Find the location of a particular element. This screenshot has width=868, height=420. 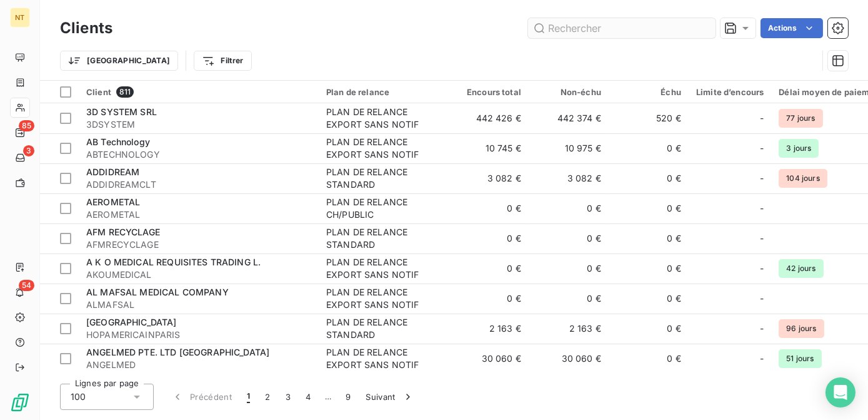

button: Précédent is located at coordinates (201, 397).